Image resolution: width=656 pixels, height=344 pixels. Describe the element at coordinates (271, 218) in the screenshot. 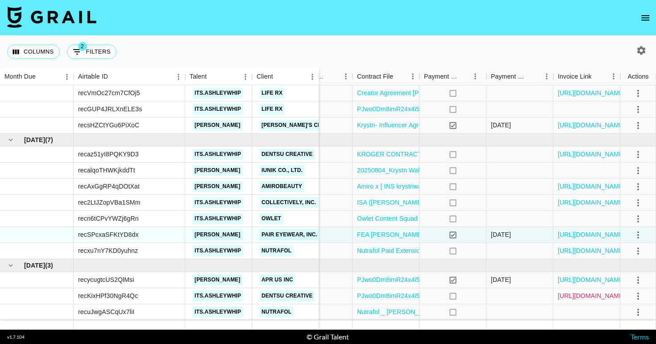

I see `a: Owlet` at that location.